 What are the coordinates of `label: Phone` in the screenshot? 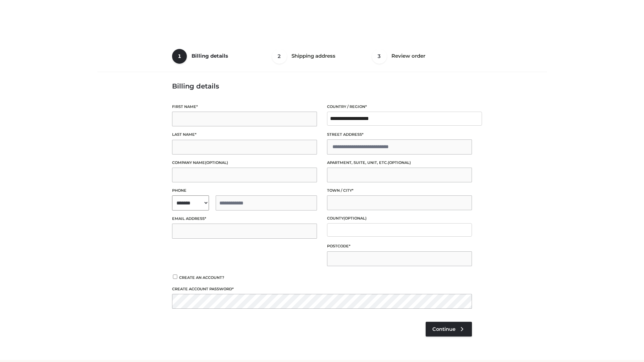 It's located at (244, 191).